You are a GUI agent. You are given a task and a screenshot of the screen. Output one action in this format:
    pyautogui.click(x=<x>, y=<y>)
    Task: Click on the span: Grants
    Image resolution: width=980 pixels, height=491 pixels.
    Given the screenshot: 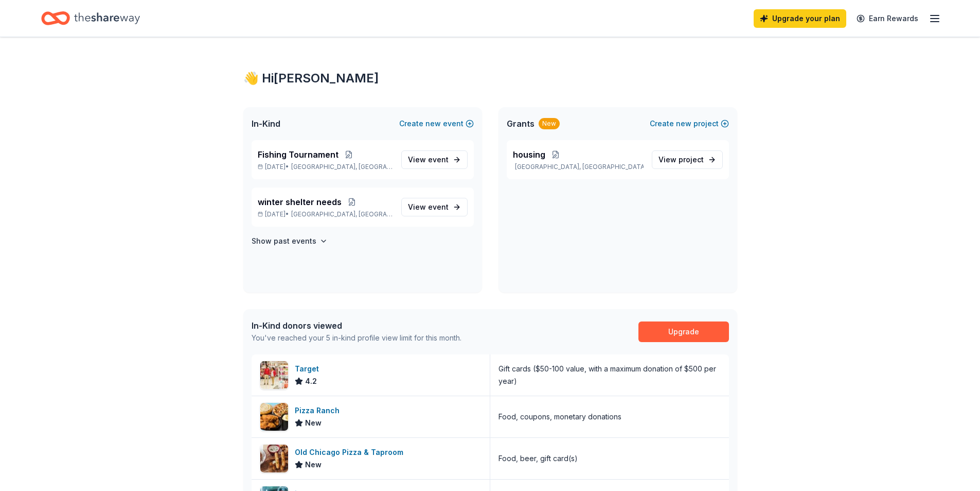 What is the action you would take?
    pyautogui.click(x=521, y=123)
    